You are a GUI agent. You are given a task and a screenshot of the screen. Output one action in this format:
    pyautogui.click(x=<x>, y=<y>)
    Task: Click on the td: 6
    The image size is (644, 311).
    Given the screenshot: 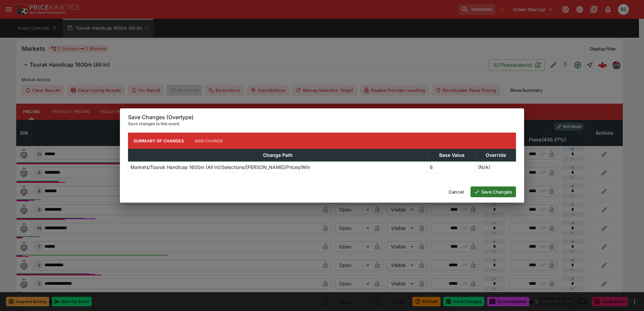 What is the action you would take?
    pyautogui.click(x=451, y=168)
    